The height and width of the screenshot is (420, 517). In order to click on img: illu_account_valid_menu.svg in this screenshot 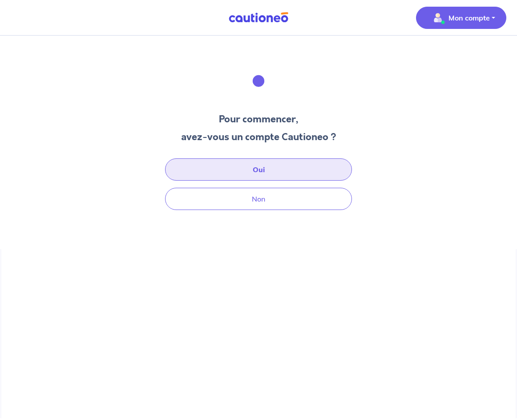, I will do `click(438, 18)`.